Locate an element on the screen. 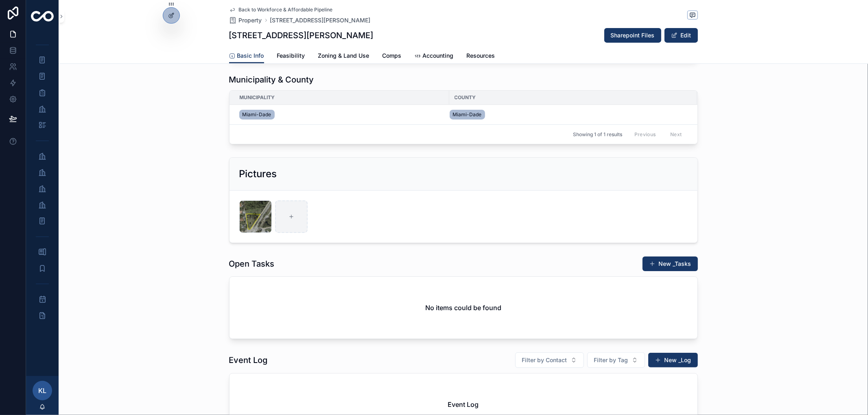 This screenshot has width=868, height=415. h1: Event Log is located at coordinates (248, 360).